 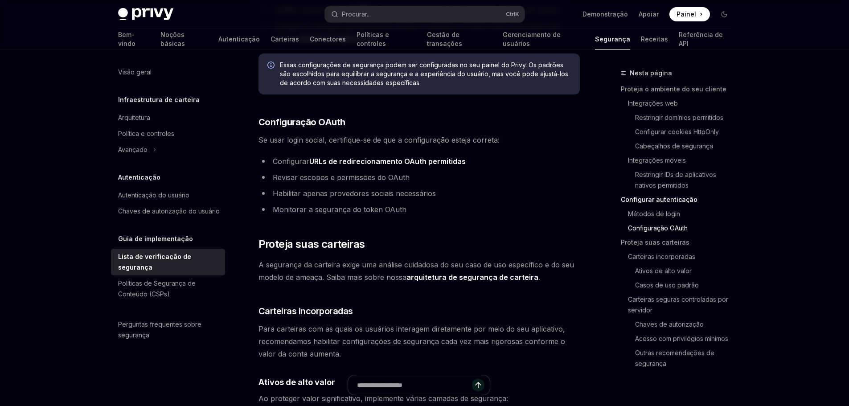 What do you see at coordinates (612, 39) in the screenshot?
I see `a: Segurança` at bounding box center [612, 39].